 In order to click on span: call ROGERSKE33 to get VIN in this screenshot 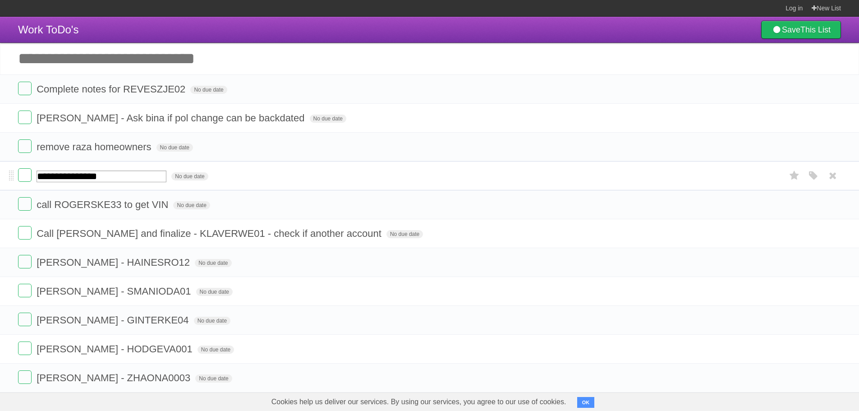, I will do `click(103, 204)`.